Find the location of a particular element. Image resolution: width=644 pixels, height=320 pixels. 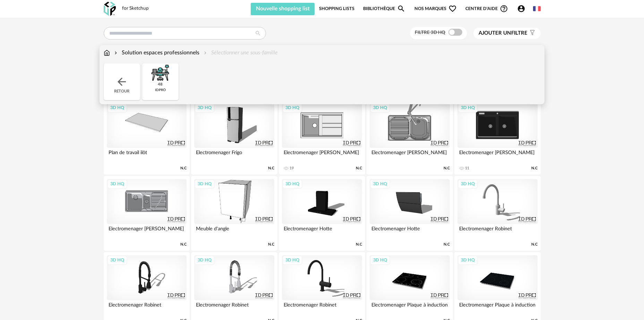

span: Centre d'aideHelp Circle Outline icon is located at coordinates (486, 8).